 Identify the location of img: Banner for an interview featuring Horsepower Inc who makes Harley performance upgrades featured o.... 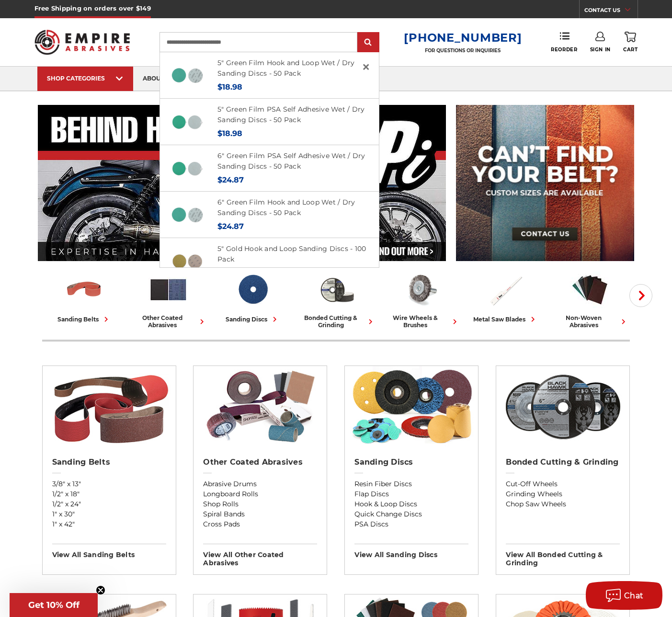
(242, 183).